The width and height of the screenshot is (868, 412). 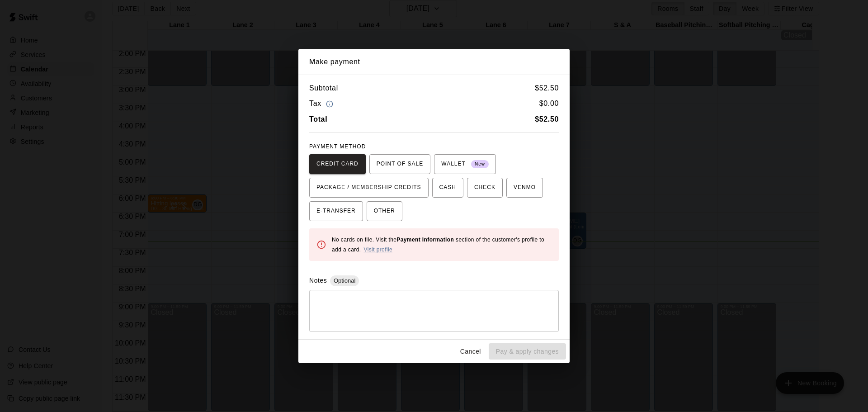 I want to click on b: Total, so click(x=318, y=119).